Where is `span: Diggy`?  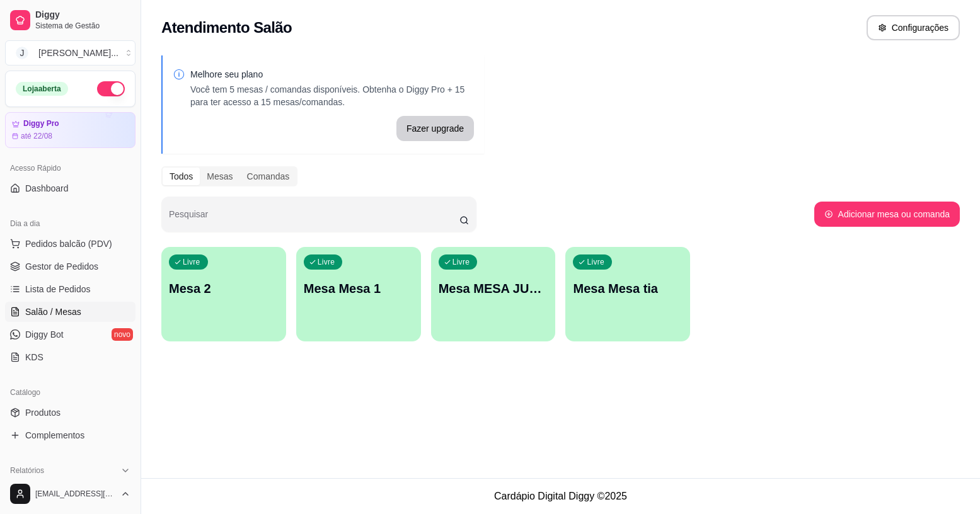 span: Diggy is located at coordinates (83, 16).